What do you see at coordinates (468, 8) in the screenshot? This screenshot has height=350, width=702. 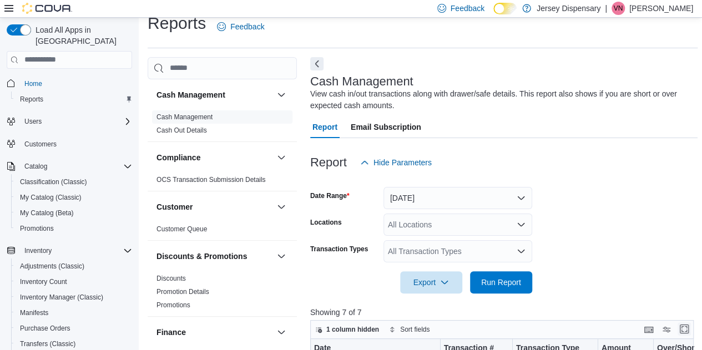 I see `span: Feedback` at bounding box center [468, 8].